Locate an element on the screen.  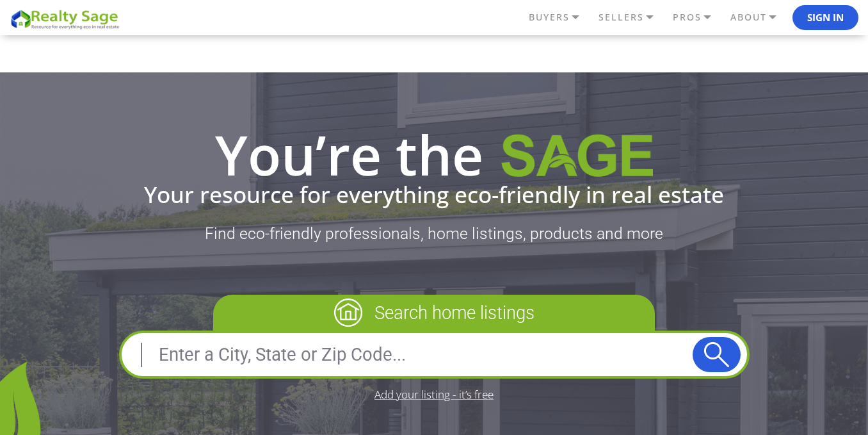
button: Sign In is located at coordinates (825, 18).